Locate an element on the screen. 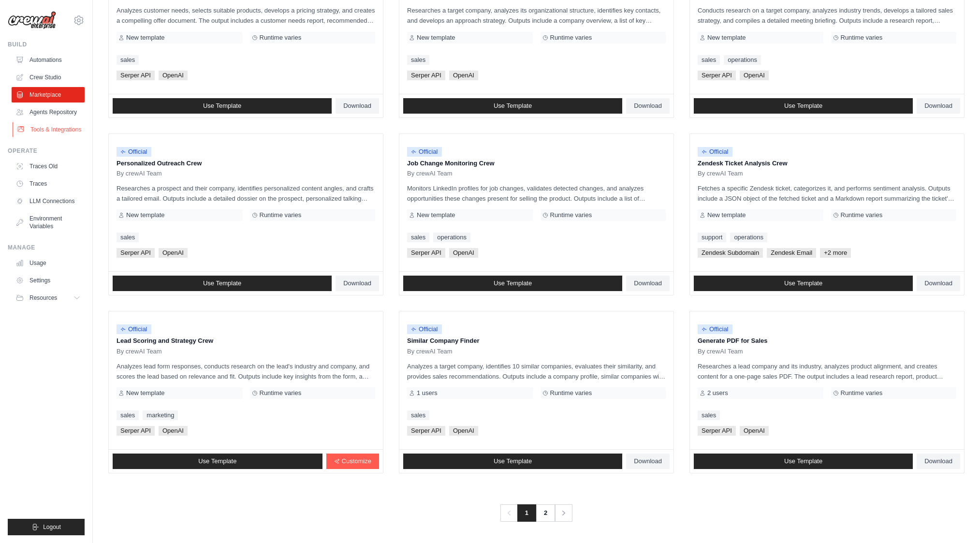  p: Generate PDF for Sales is located at coordinates (827, 340).